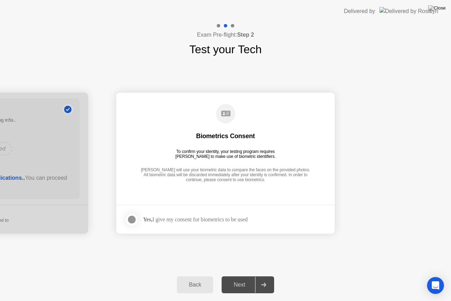 The height and width of the screenshot is (301, 451). What do you see at coordinates (195, 219) in the screenshot?
I see `div: I give my consent for biometrics to be used` at bounding box center [195, 219].